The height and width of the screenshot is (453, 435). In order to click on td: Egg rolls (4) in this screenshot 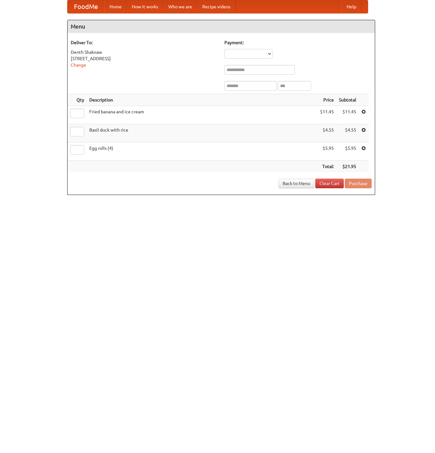, I will do `click(202, 151)`.